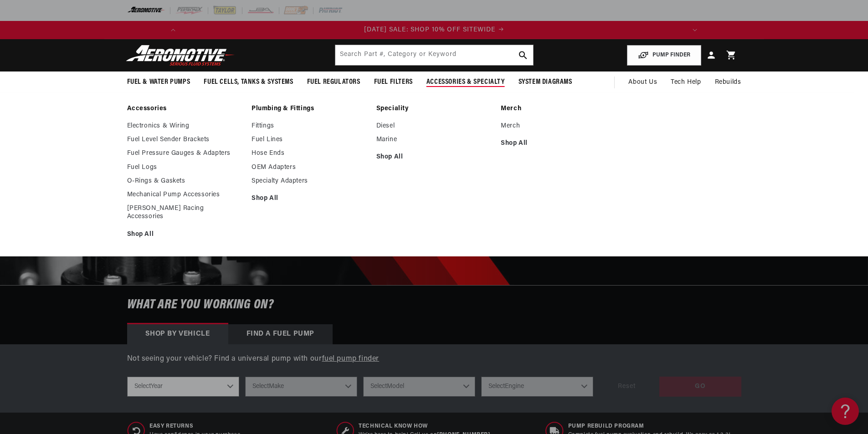  I want to click on span: System Diagrams, so click(545, 82).